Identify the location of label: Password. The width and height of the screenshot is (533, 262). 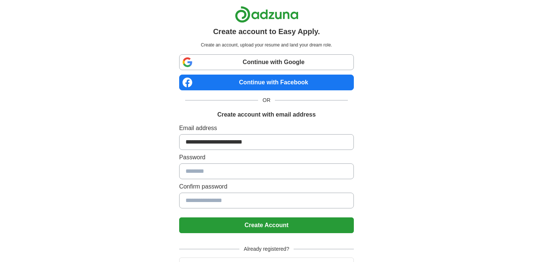
(266, 157).